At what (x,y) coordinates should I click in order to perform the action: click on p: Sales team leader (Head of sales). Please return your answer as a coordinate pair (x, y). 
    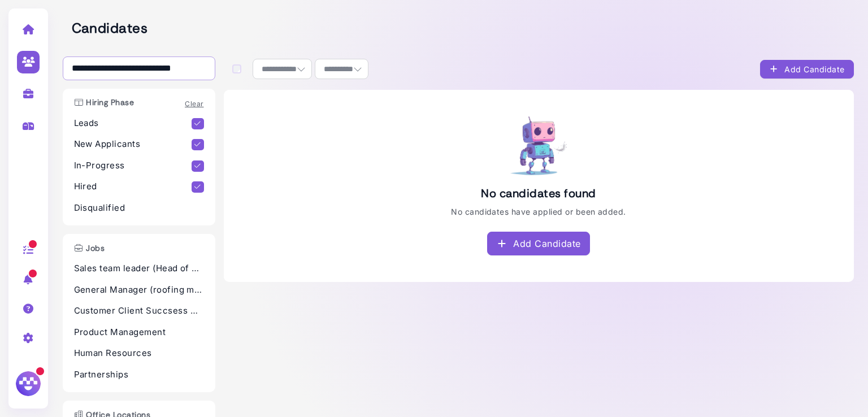
    Looking at the image, I should click on (139, 268).